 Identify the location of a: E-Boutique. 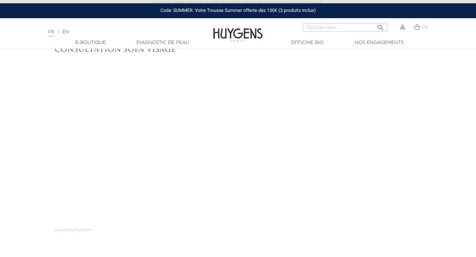
(90, 43).